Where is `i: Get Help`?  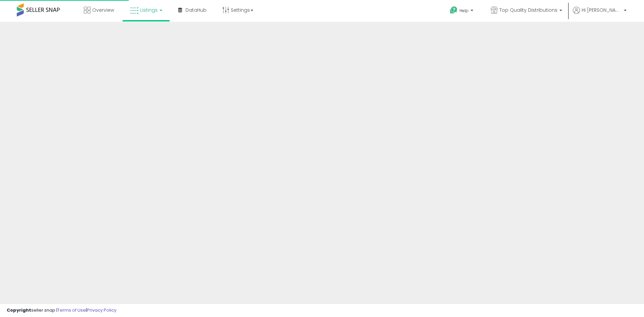 i: Get Help is located at coordinates (454, 10).